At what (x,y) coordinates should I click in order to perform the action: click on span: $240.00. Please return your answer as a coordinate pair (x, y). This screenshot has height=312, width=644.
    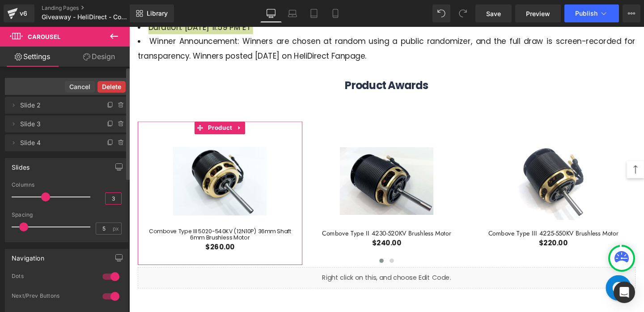
    Looking at the image, I should click on (270, 228).